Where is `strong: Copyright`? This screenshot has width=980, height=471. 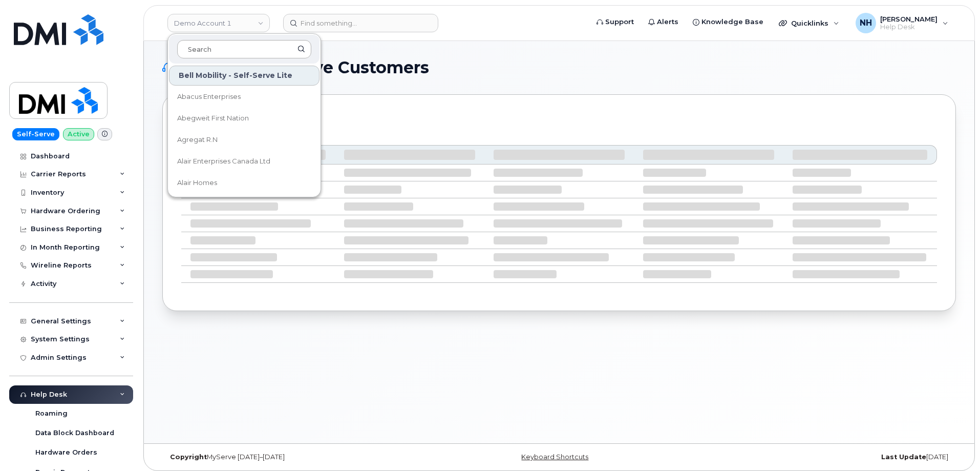 strong: Copyright is located at coordinates (188, 456).